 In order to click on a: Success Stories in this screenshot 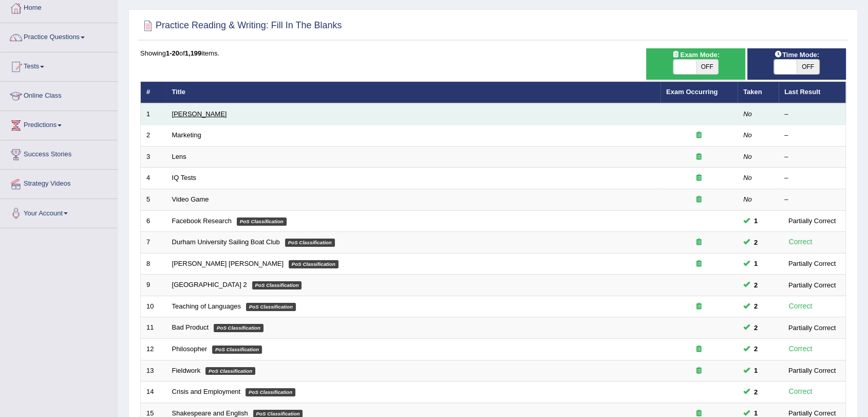, I will do `click(59, 153)`.